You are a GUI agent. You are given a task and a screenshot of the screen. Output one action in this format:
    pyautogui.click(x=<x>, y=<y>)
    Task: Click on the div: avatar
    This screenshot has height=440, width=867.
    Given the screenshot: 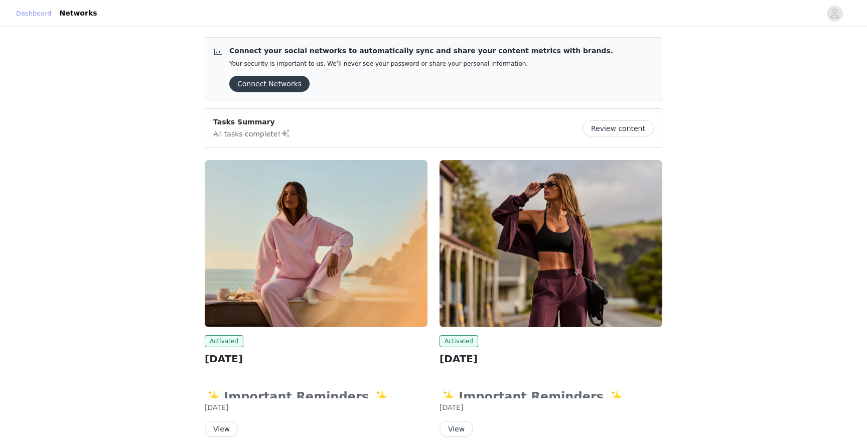 What is the action you would take?
    pyautogui.click(x=835, y=14)
    